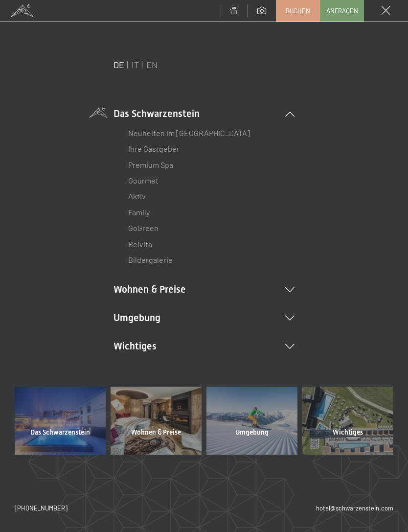 The image size is (408, 532). What do you see at coordinates (140, 244) in the screenshot?
I see `a: Belvita` at bounding box center [140, 244].